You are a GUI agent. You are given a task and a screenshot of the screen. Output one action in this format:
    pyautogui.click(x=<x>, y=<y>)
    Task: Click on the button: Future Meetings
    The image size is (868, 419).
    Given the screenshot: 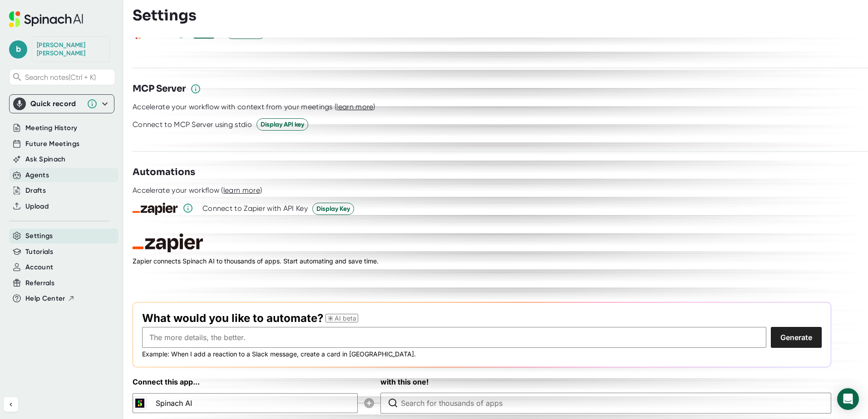 What is the action you would take?
    pyautogui.click(x=52, y=144)
    